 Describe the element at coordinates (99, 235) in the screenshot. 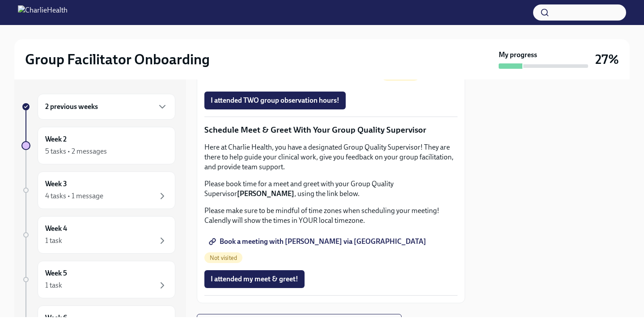

I see `a: Week 41 task` at that location.